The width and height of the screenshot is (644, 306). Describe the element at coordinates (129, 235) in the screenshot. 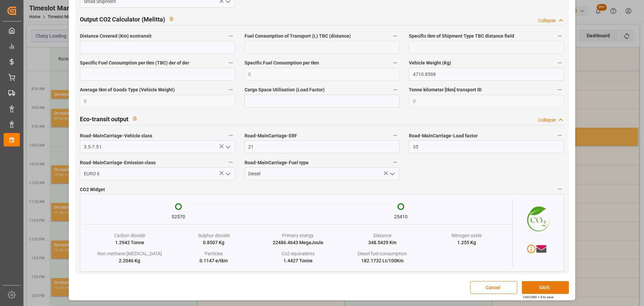

I see `div: Carbon dioxide` at that location.